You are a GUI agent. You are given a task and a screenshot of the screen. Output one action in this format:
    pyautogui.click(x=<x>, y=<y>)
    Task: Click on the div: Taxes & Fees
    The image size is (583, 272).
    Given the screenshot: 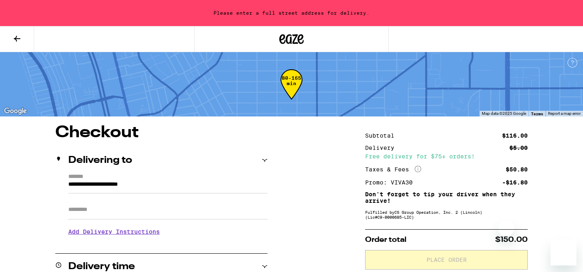 What is the action you would take?
    pyautogui.click(x=393, y=169)
    